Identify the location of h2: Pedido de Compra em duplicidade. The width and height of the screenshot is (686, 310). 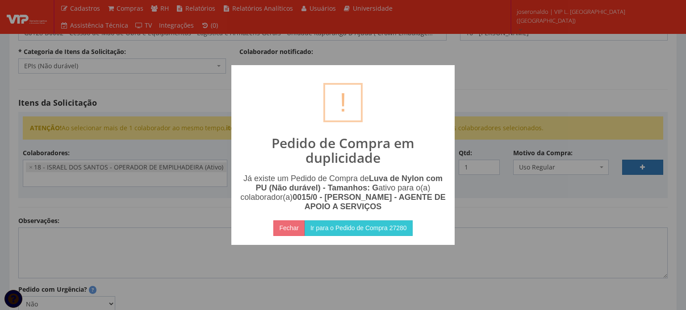
(343, 150).